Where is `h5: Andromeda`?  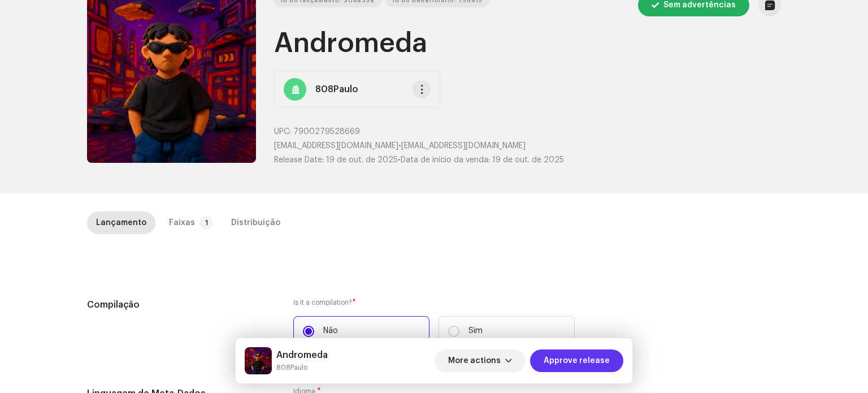
h5: Andromeda is located at coordinates (302, 355).